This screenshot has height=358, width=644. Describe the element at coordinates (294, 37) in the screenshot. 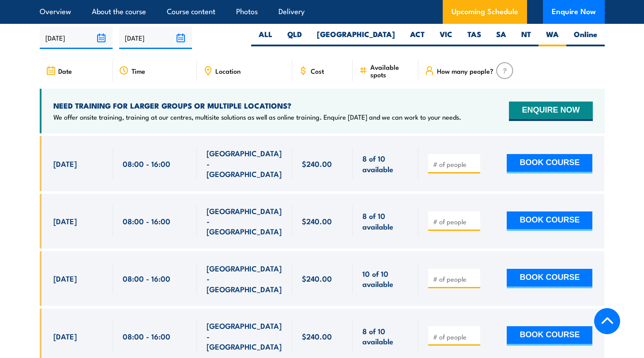

I see `label: QLD` at that location.